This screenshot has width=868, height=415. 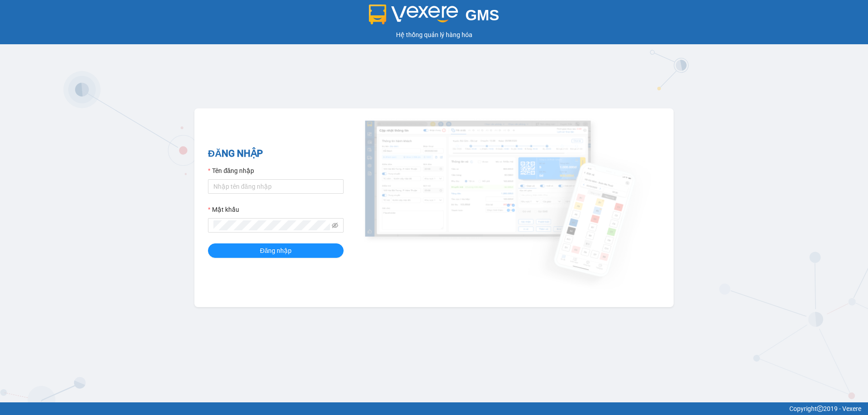 I want to click on span: eye-invisible, so click(x=335, y=225).